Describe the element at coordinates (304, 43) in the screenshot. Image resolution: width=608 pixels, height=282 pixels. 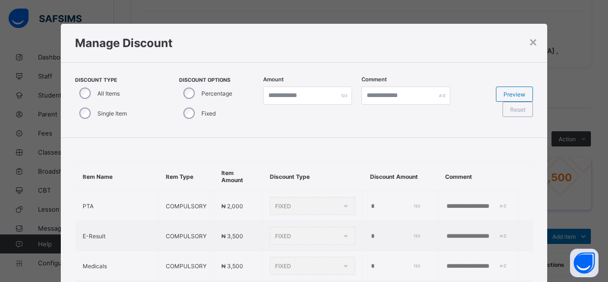
I see `h1: Manage Discount` at that location.